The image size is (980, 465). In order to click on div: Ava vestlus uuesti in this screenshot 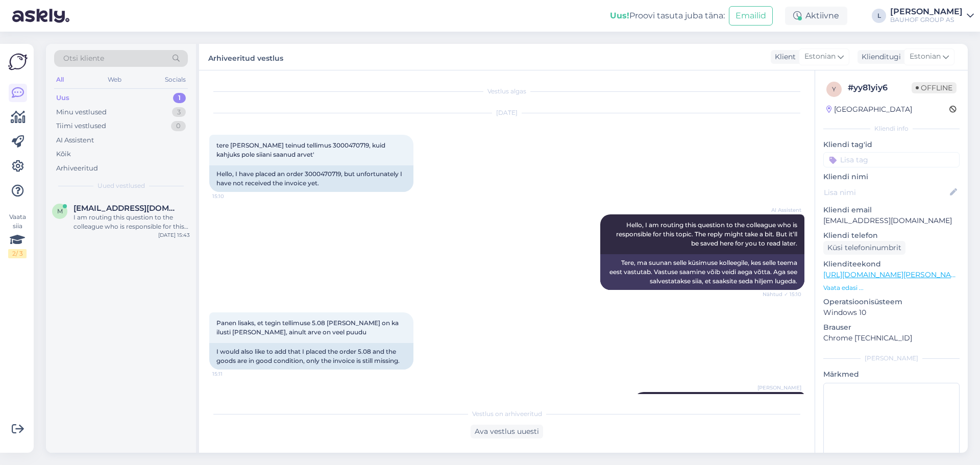, I will do `click(507, 432)`.